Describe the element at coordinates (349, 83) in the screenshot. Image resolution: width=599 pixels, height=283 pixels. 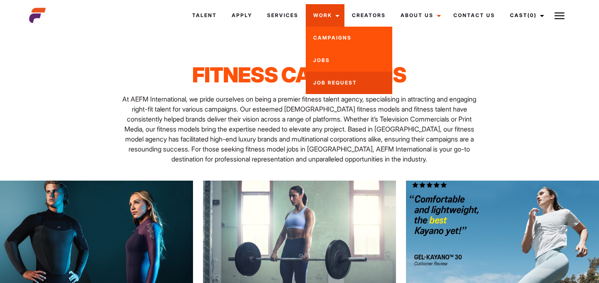
I see `a: Job Request` at that location.